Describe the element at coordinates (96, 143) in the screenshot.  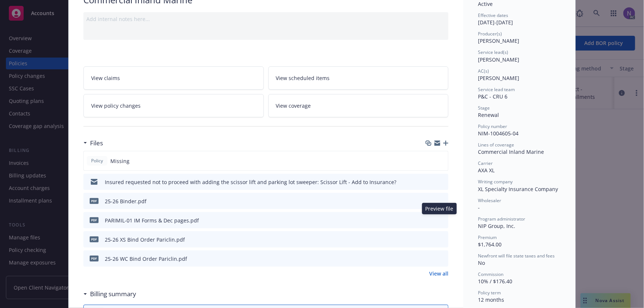
I see `h3: Files` at that location.